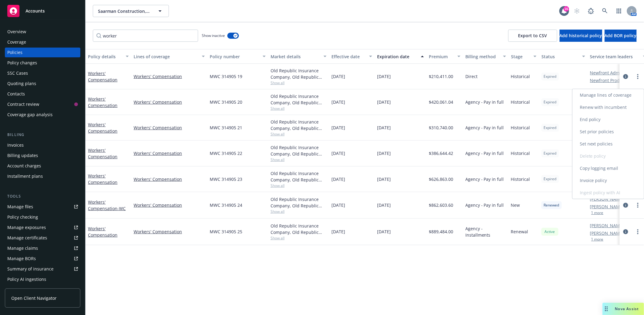 This screenshot has width=644, height=315. Describe the element at coordinates (16, 94) in the screenshot. I see `div: Contacts` at that location.